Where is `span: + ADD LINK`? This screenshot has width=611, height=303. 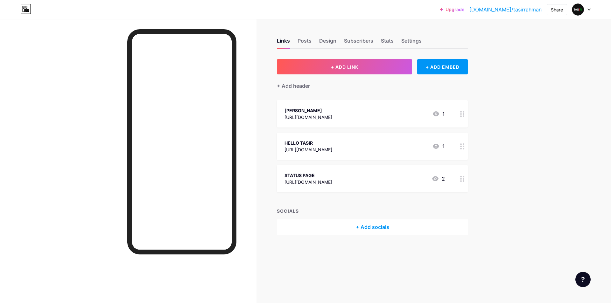
span: + ADD LINK is located at coordinates (344, 67).